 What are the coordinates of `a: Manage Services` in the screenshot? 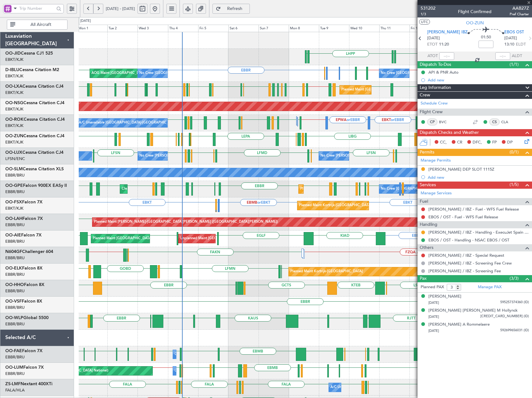 It's located at (437, 194).